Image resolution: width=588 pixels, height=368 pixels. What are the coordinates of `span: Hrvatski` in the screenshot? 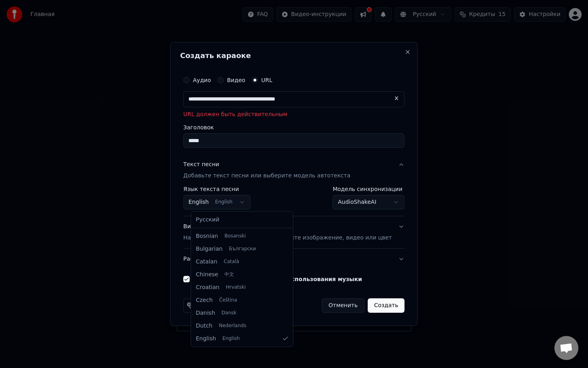 It's located at (236, 287).